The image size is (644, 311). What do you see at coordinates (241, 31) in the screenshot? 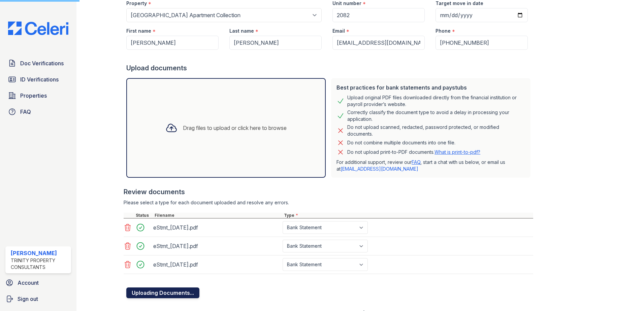
I see `label: Last name` at bounding box center [241, 31].